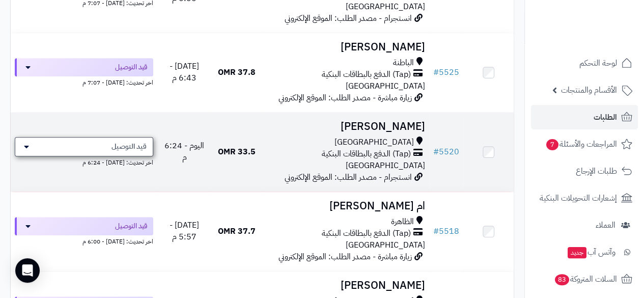  What do you see at coordinates (402, 222) in the screenshot?
I see `span: الظاهرة` at bounding box center [402, 222].